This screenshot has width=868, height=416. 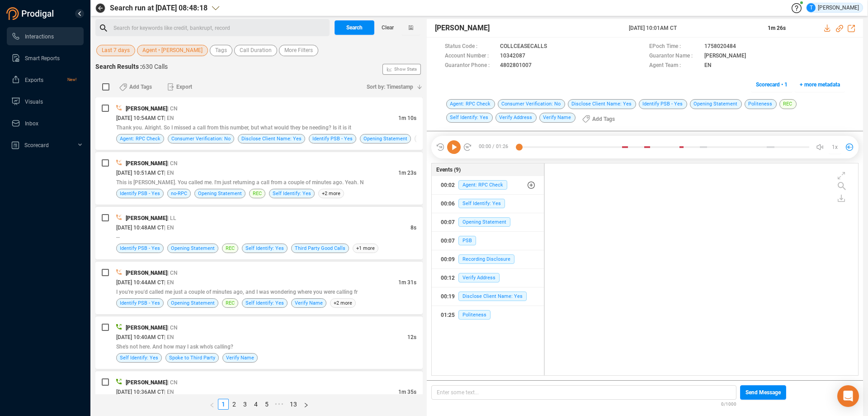 What do you see at coordinates (470, 56) in the screenshot?
I see `span: Account Number :` at bounding box center [470, 56].